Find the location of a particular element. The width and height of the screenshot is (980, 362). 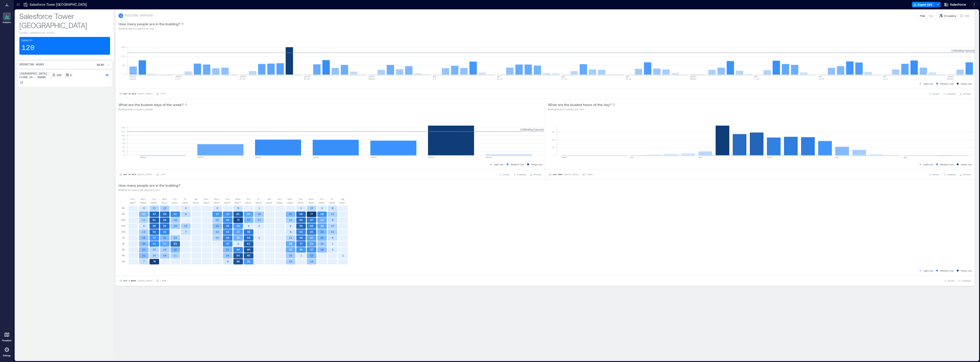

text: 52 is located at coordinates (165, 226).